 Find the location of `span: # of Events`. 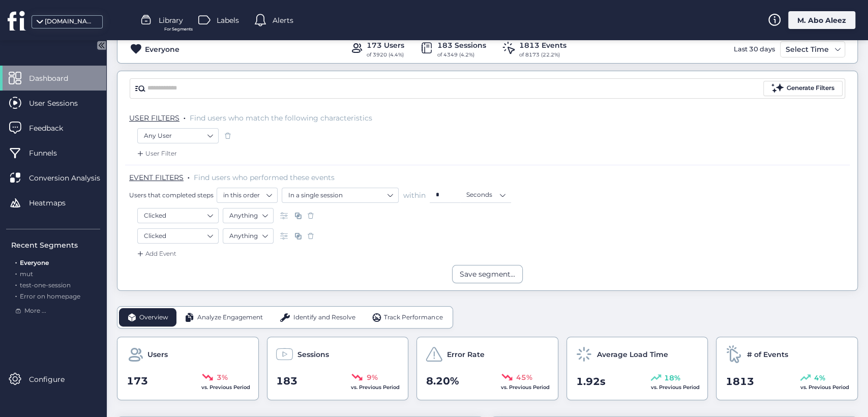

span: # of Events is located at coordinates (767, 354).